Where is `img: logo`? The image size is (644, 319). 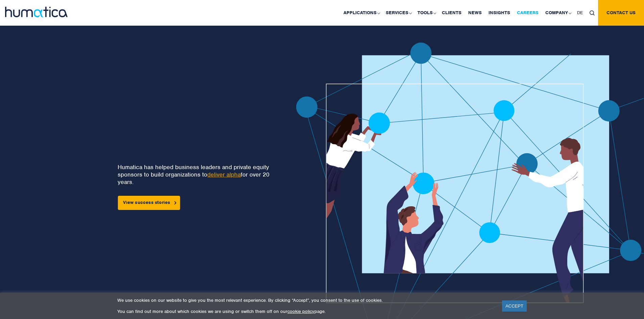
img: logo is located at coordinates (36, 12).